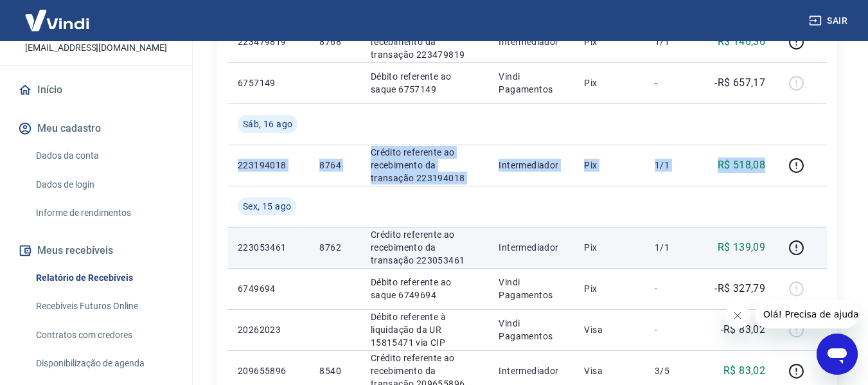 This screenshot has width=868, height=385. I want to click on p: R$ 83,02, so click(743, 371).